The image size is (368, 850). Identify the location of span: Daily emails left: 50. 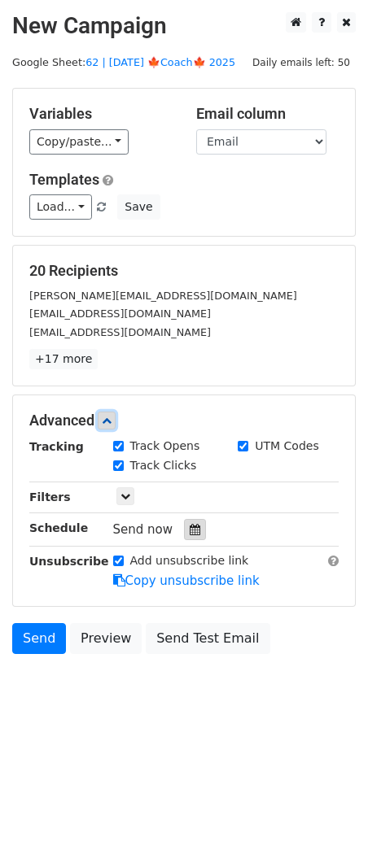
(301, 63).